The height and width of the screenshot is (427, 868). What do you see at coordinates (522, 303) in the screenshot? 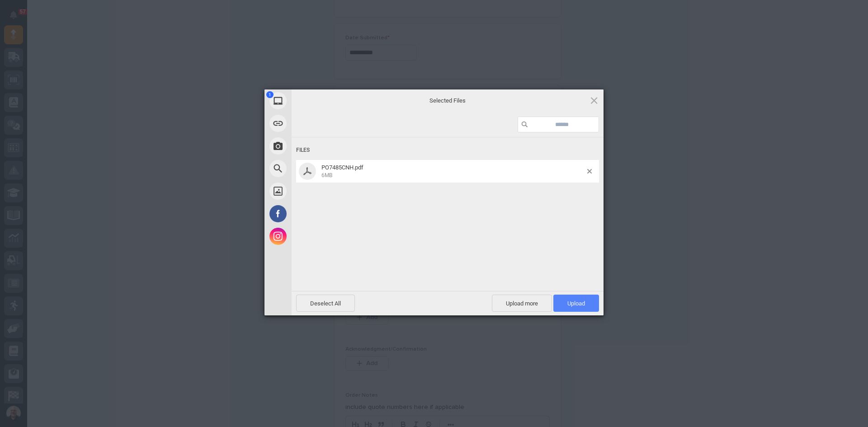
I see `span: Upload more` at bounding box center [522, 303].